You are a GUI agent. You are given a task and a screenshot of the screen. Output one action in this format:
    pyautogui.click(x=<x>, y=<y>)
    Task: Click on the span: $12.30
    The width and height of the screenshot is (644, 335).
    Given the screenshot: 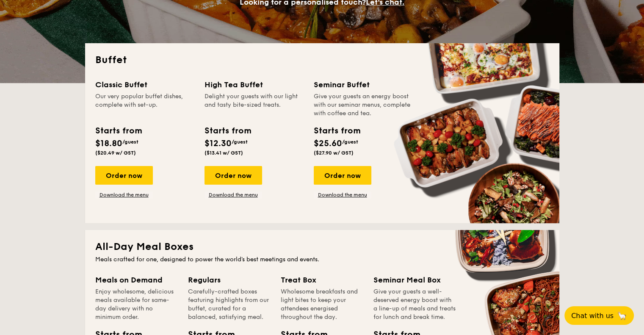 What is the action you would take?
    pyautogui.click(x=218, y=144)
    